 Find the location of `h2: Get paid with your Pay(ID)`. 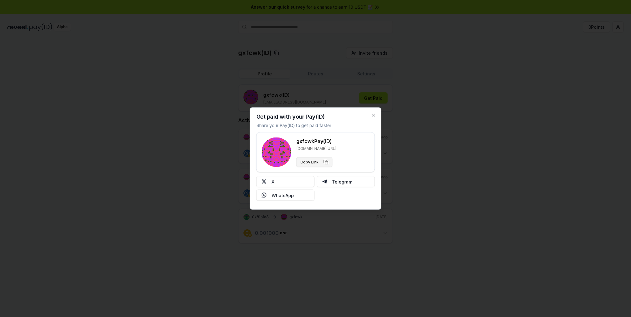

h2: Get paid with your Pay(ID) is located at coordinates (290, 117).